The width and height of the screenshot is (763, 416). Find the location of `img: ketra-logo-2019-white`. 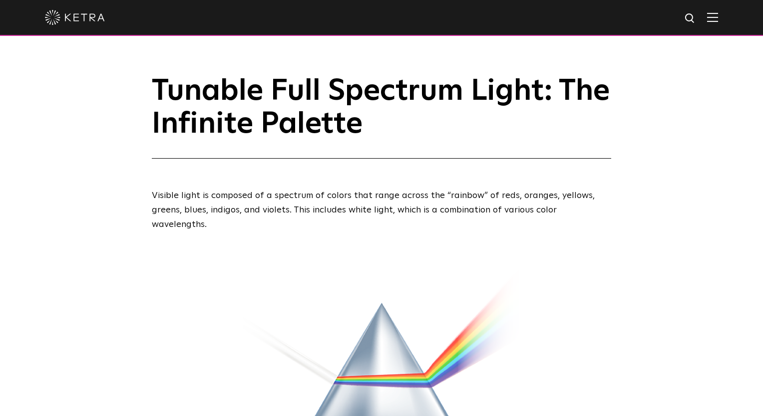

img: ketra-logo-2019-white is located at coordinates (75, 17).